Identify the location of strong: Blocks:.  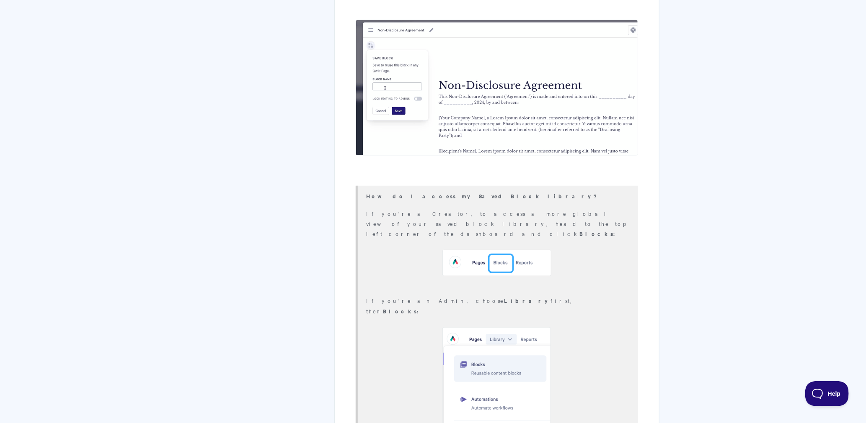
(599, 234).